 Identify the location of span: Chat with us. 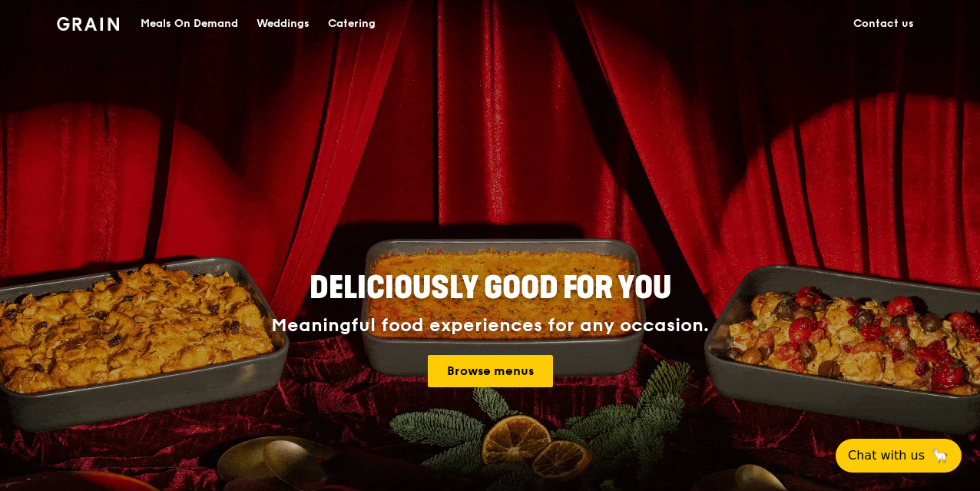
(887, 456).